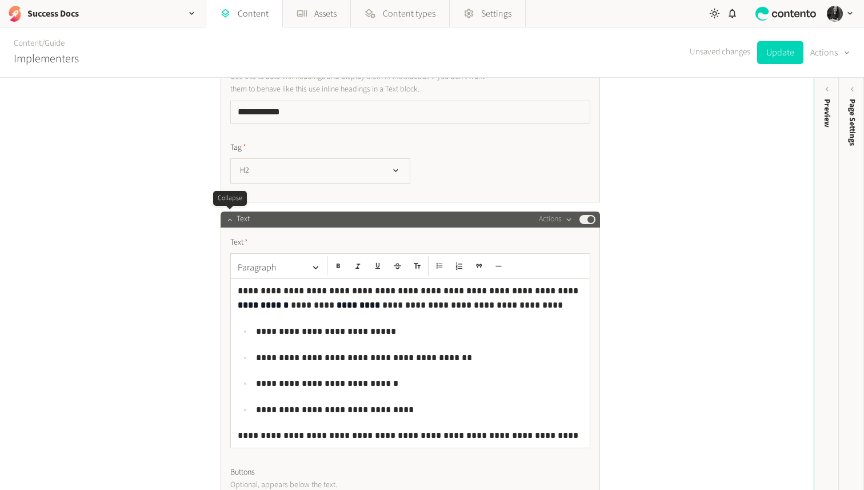  What do you see at coordinates (279, 267) in the screenshot?
I see `button: Paragraph` at bounding box center [279, 267].